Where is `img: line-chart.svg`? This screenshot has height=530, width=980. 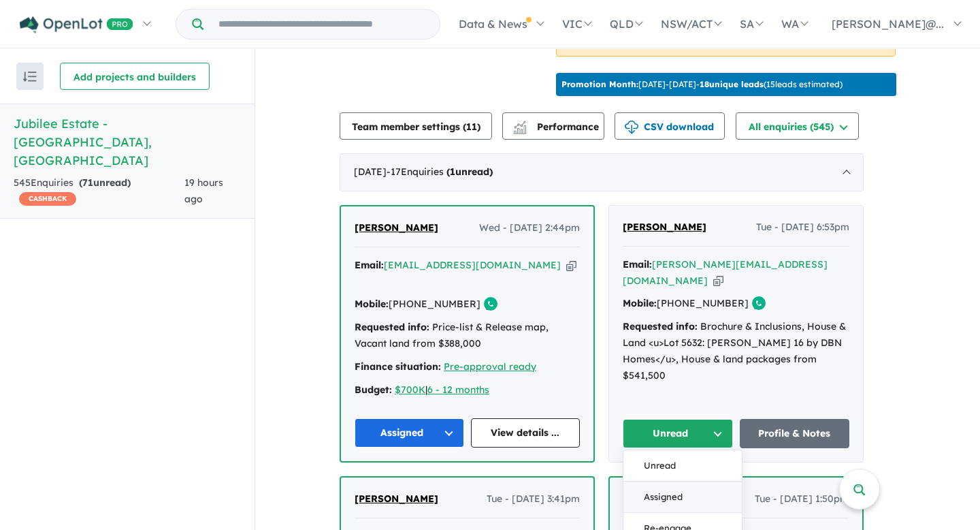 img: line-chart.svg is located at coordinates (520, 124).